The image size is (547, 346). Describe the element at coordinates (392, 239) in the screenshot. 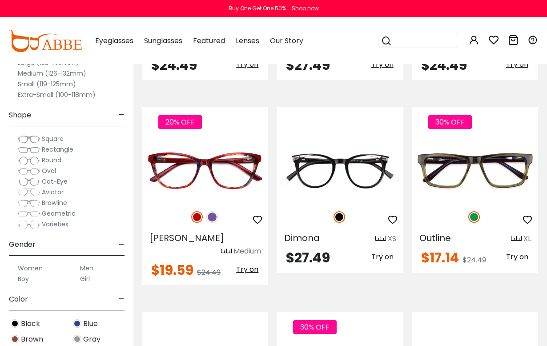

I see `div: XS` at that location.